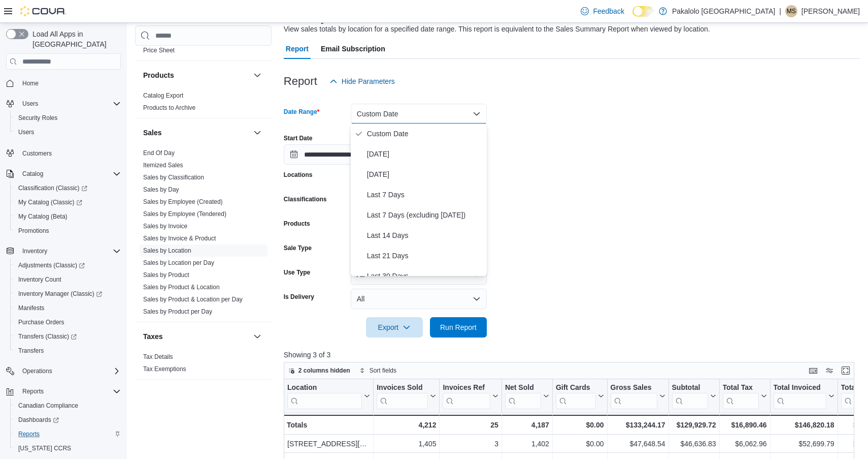  I want to click on span: Inventory Count, so click(68, 280).